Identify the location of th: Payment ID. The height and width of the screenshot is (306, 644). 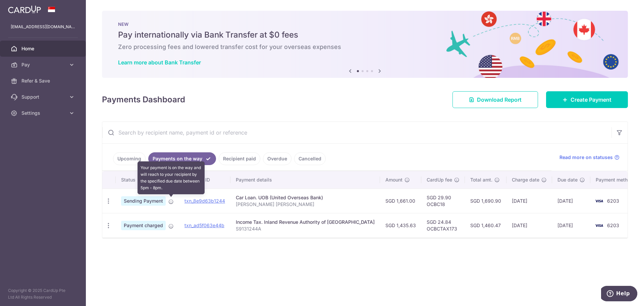
(205, 180).